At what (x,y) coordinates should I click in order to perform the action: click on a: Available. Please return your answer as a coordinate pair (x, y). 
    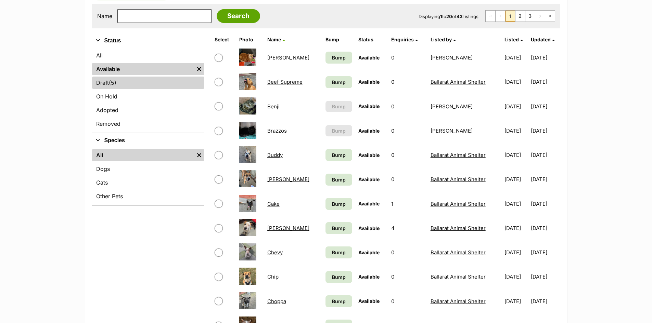
    Looking at the image, I should click on (143, 69).